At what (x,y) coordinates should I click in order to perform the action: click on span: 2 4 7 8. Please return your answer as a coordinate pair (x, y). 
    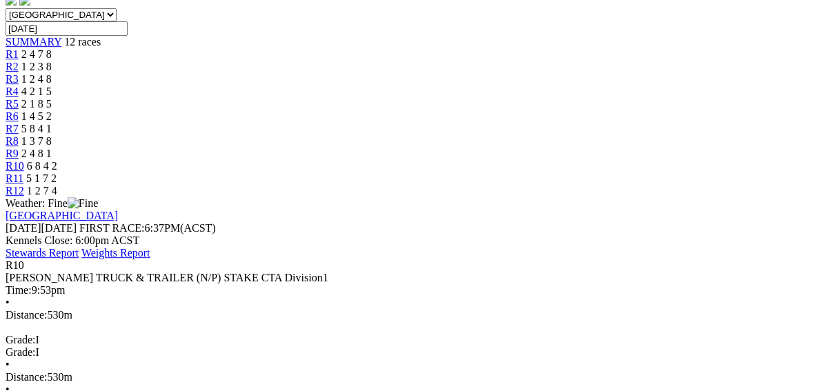
    Looking at the image, I should click on (37, 54).